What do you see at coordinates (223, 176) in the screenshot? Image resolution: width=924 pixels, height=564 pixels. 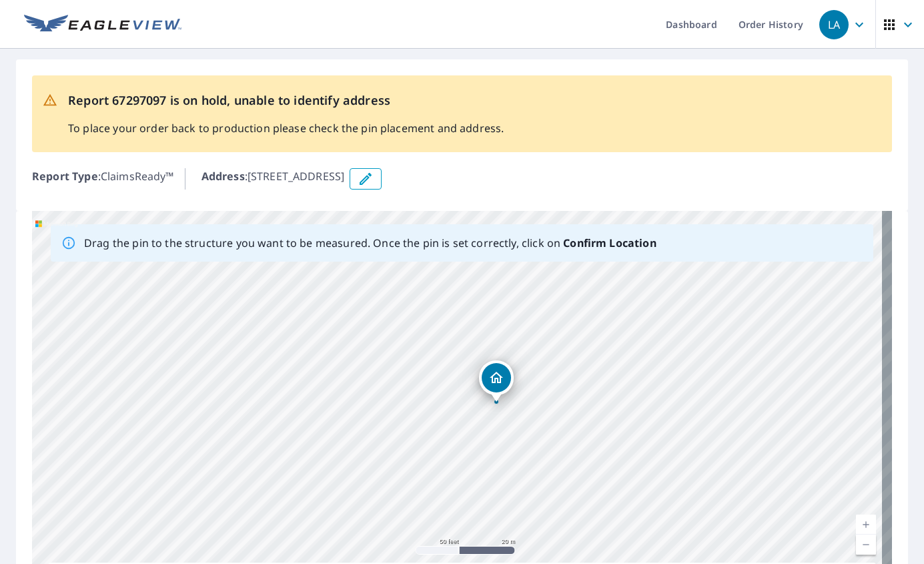 I see `b: Address` at bounding box center [223, 176].